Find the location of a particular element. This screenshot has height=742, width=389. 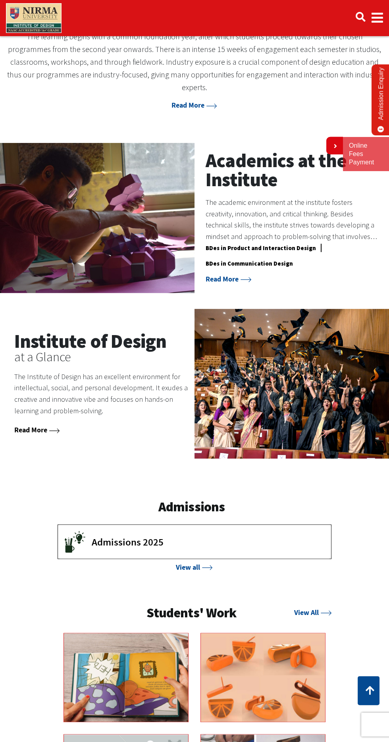

a: BDes in Communication Design is located at coordinates (249, 265).